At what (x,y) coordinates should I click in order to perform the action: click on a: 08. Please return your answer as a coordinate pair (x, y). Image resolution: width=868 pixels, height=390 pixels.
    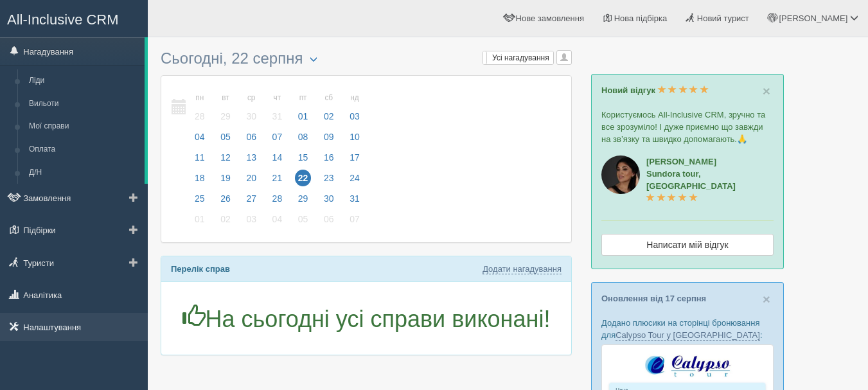
    Looking at the image, I should click on (304, 140).